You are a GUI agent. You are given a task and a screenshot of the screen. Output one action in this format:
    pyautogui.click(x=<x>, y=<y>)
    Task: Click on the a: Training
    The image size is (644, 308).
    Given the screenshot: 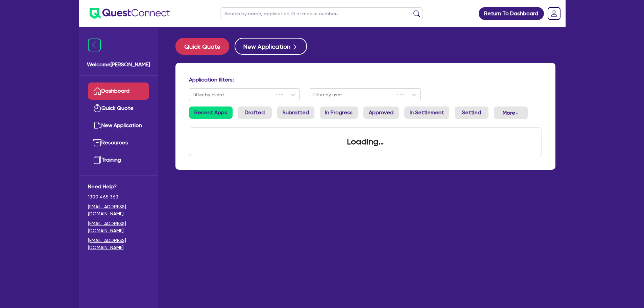 What is the action you would take?
    pyautogui.click(x=118, y=160)
    